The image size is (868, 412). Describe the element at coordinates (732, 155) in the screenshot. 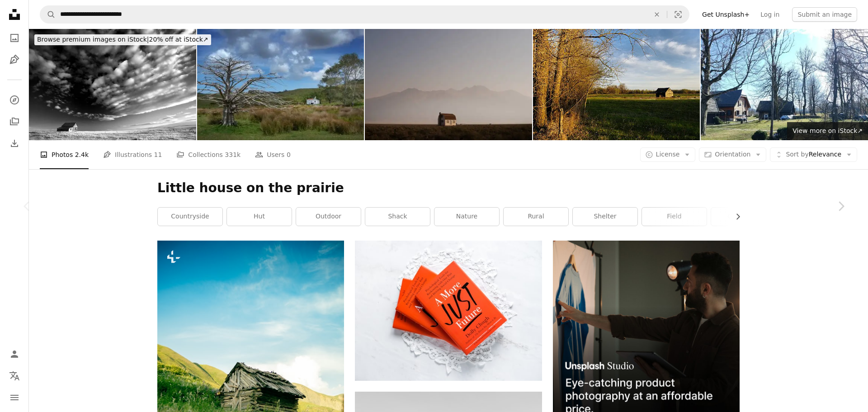

I see `button: Orientation` at that location.